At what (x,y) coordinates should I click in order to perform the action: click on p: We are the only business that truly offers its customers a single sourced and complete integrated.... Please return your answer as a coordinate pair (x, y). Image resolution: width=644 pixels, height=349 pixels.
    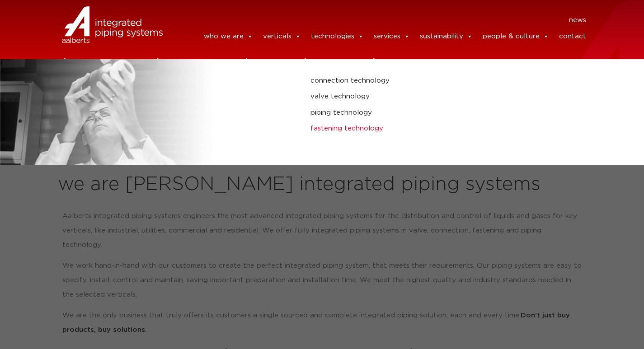
    Looking at the image, I should click on (322, 323).